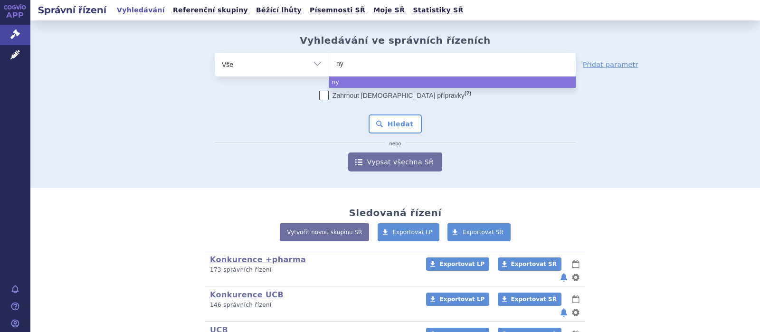  What do you see at coordinates (258, 259) in the screenshot?
I see `a: Konkurence +pharma` at bounding box center [258, 259].